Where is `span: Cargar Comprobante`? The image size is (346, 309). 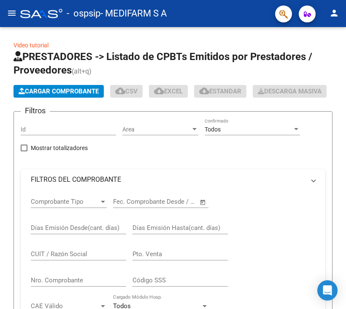 span: Cargar Comprobante is located at coordinates (59, 91).